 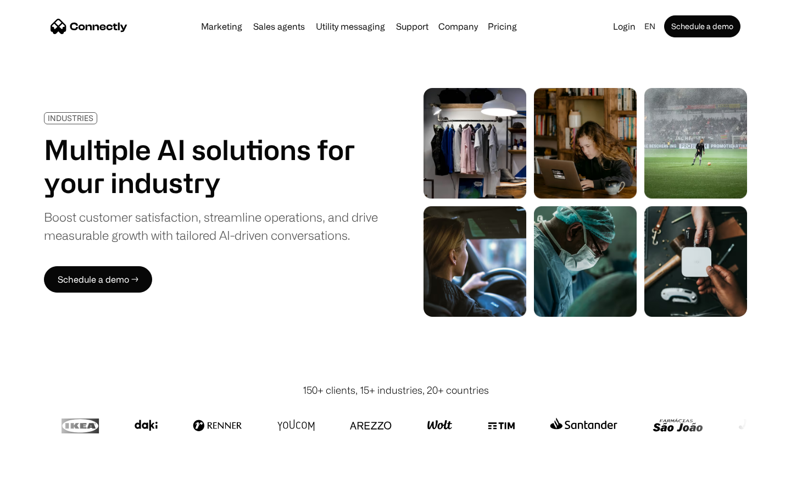 I want to click on div: Company, so click(x=458, y=26).